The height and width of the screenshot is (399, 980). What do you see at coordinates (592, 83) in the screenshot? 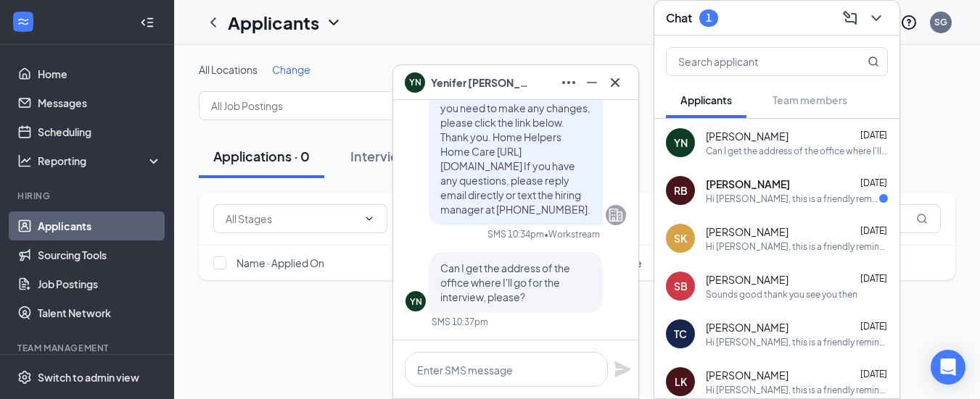
I see `svg: Minimize` at bounding box center [592, 83].